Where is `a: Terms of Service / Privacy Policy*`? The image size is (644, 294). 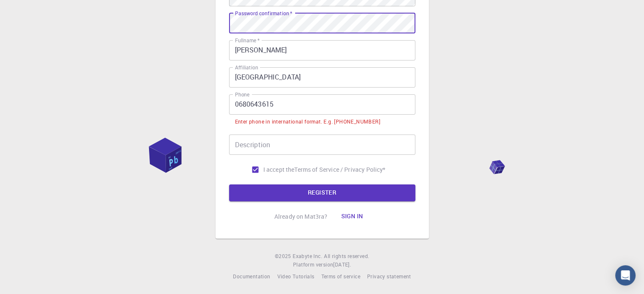
a: Terms of Service / Privacy Policy* is located at coordinates (340, 170).